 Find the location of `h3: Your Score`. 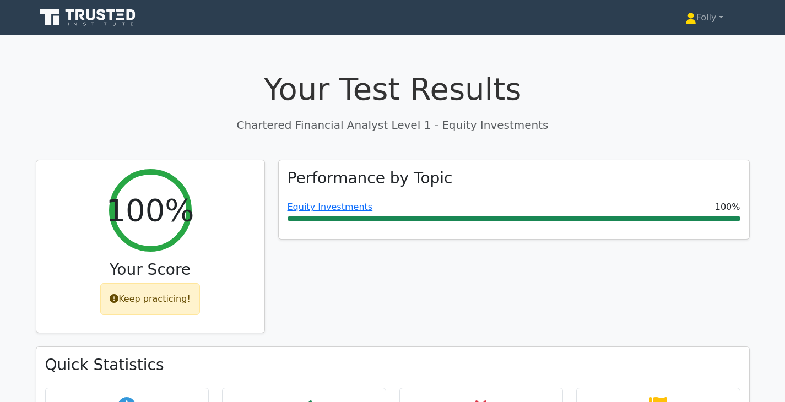

h3: Your Score is located at coordinates (150, 270).